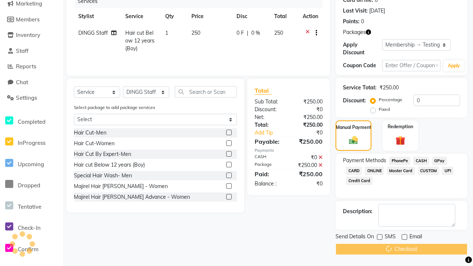  What do you see at coordinates (400, 141) in the screenshot?
I see `img: _gift.svg` at bounding box center [400, 141].